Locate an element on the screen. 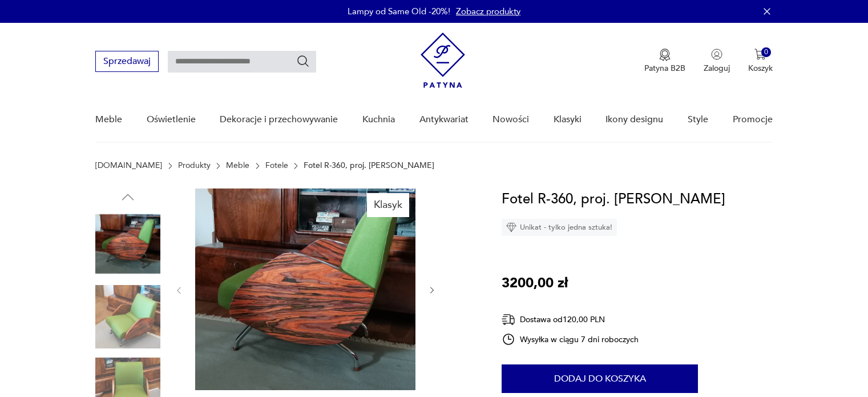  a: Style is located at coordinates (698, 120).